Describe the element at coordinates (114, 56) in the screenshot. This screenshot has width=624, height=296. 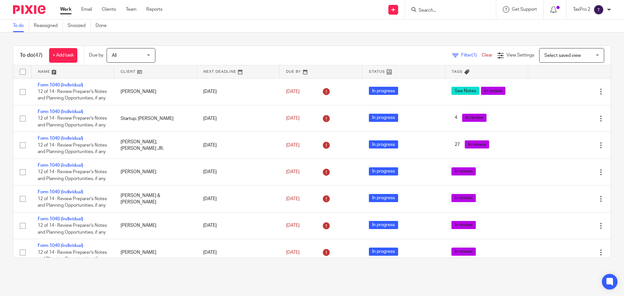
I see `span: All` at that location.